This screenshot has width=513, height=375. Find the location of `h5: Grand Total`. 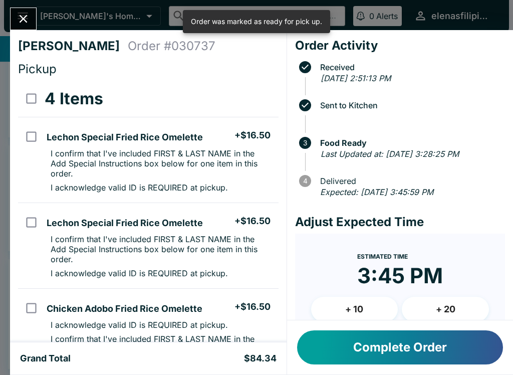

h5: Grand Total is located at coordinates (45, 358).